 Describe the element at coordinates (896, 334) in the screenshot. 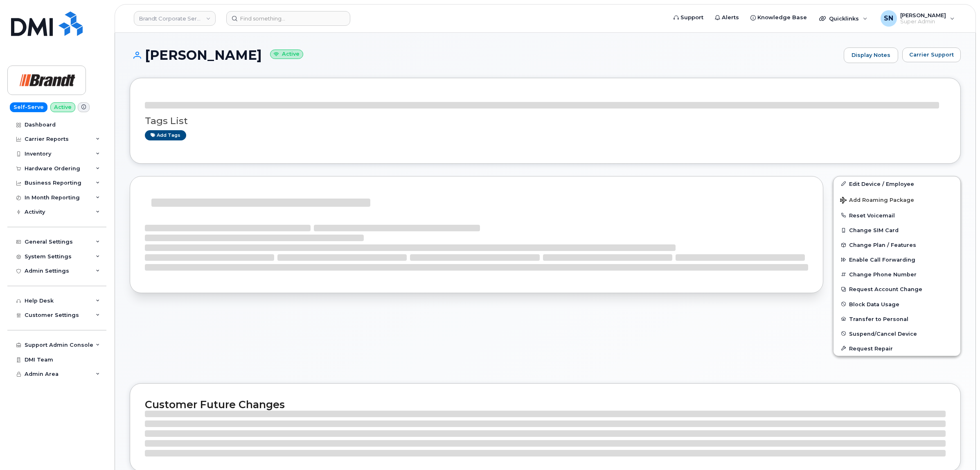

I see `button: Suspend/Cancel Device` at that location.